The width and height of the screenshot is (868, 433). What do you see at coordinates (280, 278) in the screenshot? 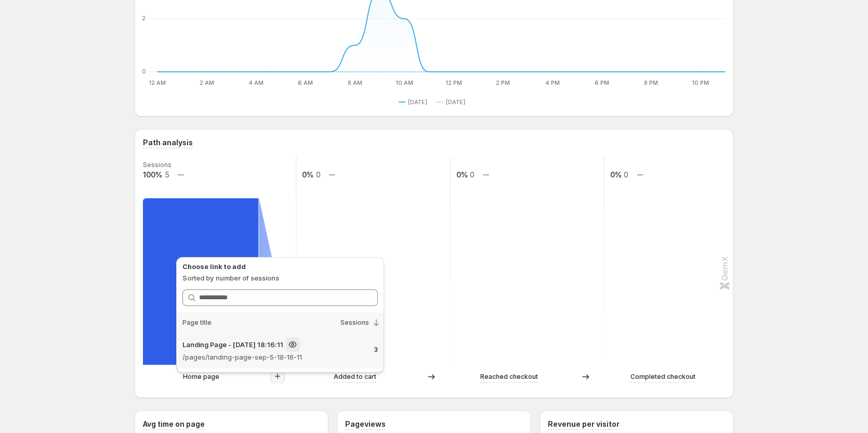
I see `p: Sorted by number of sessions` at bounding box center [280, 278].